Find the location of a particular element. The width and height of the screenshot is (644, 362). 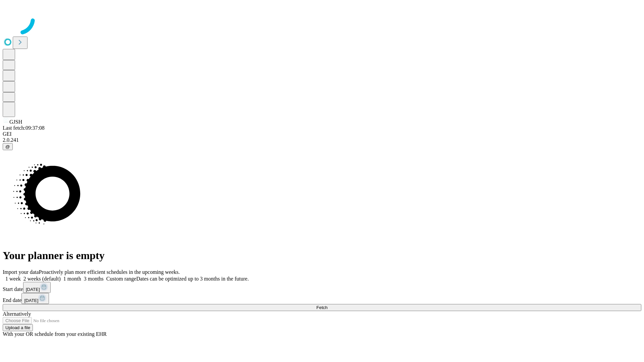

div: 2.0.241 is located at coordinates (322, 140).